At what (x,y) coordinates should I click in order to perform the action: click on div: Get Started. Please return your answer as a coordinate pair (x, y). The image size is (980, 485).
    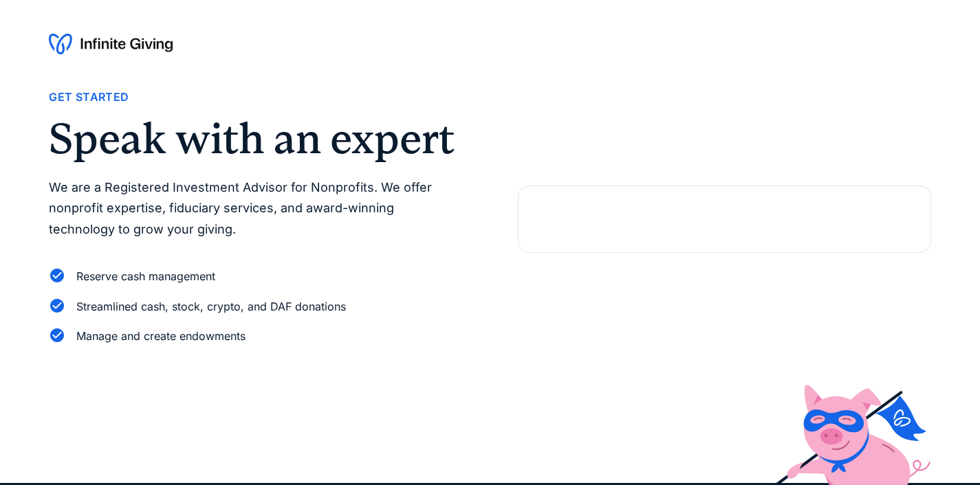
    Looking at the image, I should click on (89, 97).